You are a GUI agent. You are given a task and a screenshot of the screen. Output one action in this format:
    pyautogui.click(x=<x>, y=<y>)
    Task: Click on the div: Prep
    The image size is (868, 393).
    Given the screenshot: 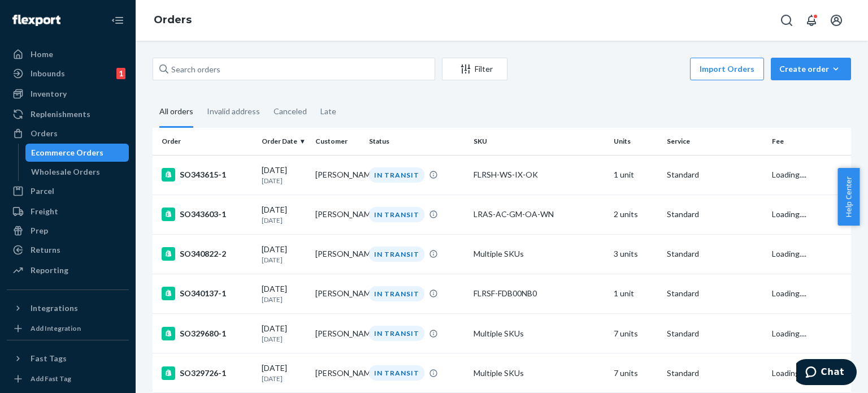 What is the action you would take?
    pyautogui.click(x=39, y=231)
    